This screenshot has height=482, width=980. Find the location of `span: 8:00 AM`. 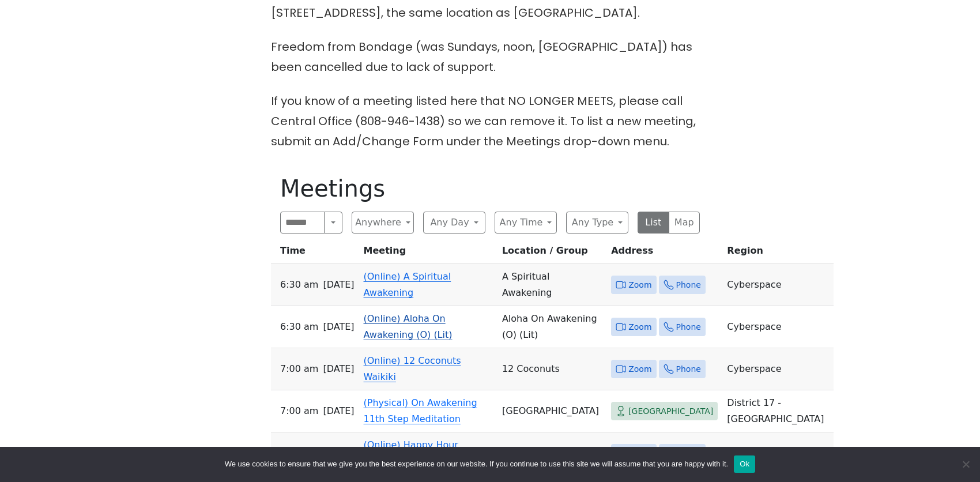

span: 8:00 AM is located at coordinates (299, 453).